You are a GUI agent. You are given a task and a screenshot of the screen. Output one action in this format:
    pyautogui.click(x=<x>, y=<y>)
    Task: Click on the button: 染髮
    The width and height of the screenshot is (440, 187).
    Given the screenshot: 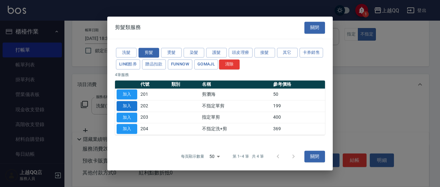 What is the action you would take?
    pyautogui.click(x=194, y=53)
    